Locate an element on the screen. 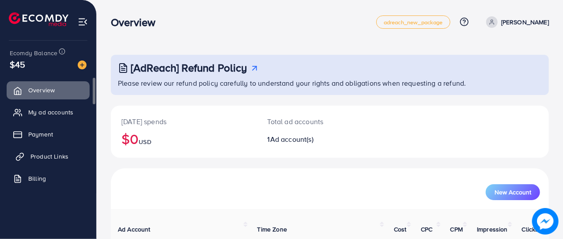  a: Overview is located at coordinates (48, 90).